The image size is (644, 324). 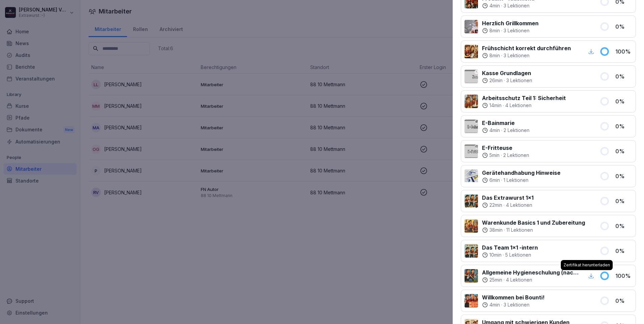 I want to click on p: Allgemeine Hygieneschulung (nach LHMV §4), so click(x=530, y=272).